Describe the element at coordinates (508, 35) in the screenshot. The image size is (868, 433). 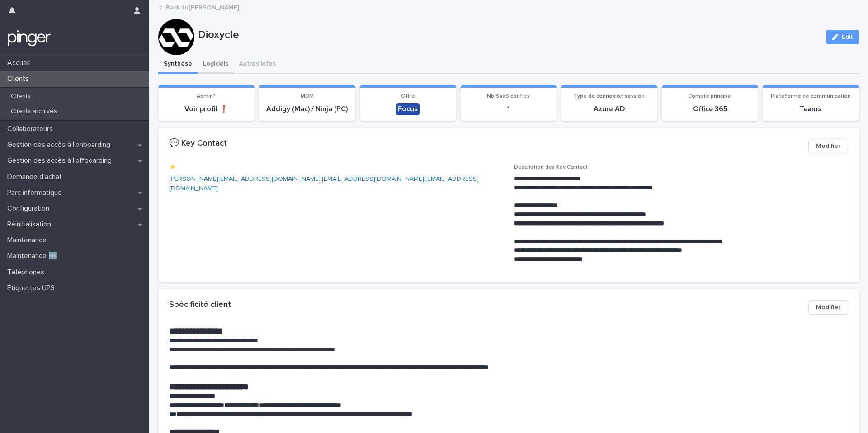
I see `p: Dioxycle` at that location.